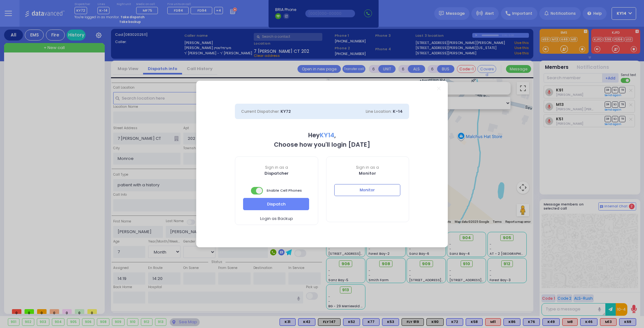 The image size is (644, 328). Describe the element at coordinates (277, 173) in the screenshot. I see `b: Dispatcher` at that location.